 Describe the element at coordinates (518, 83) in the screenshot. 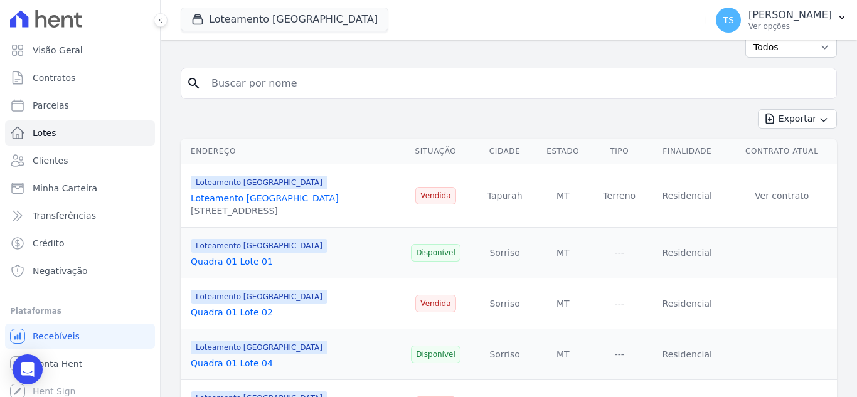

I see `input: Buscar por nome` at that location.